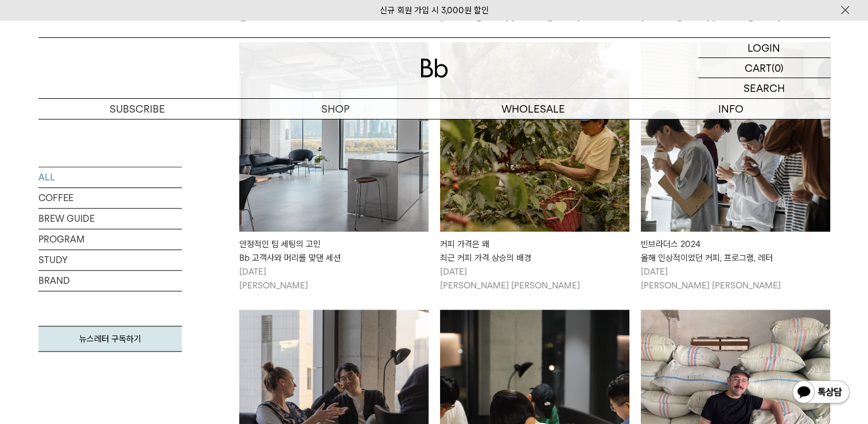  What do you see at coordinates (137, 109) in the screenshot?
I see `a: SUBSCRIBE` at bounding box center [137, 109].